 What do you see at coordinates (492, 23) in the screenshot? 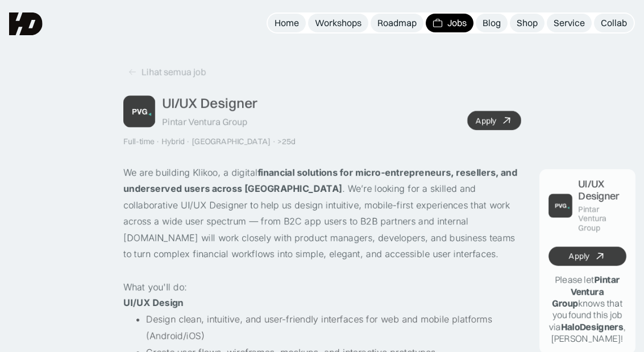
I see `div: Blog` at bounding box center [492, 23].